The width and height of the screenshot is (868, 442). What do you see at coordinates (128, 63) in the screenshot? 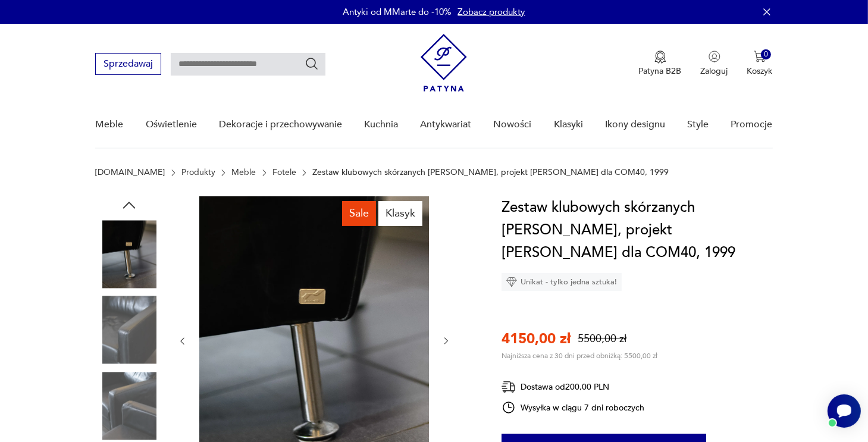
I see `button: Sprzedawaj` at bounding box center [128, 63].